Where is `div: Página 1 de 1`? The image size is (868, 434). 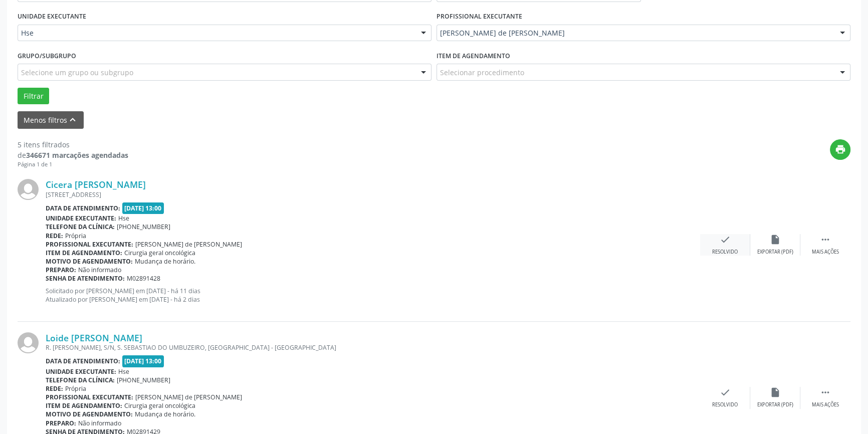
div: Página 1 de 1 is located at coordinates (73, 164).